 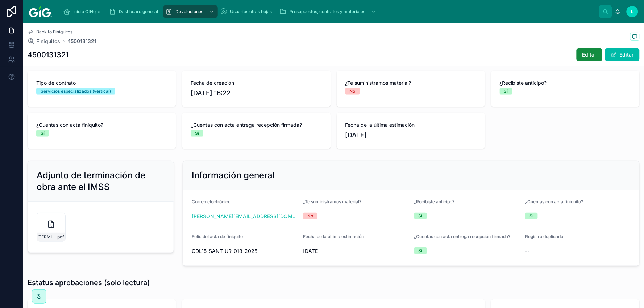 I want to click on span: Folio del acta de finiquito, so click(x=217, y=236).